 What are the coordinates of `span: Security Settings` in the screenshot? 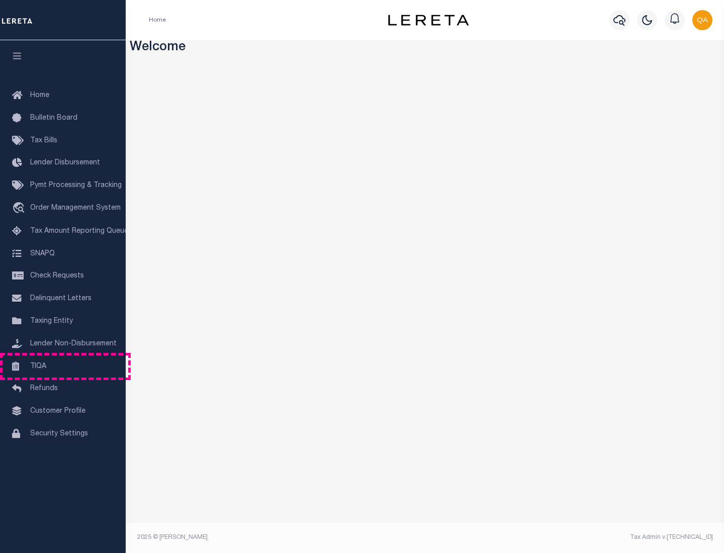 It's located at (59, 434).